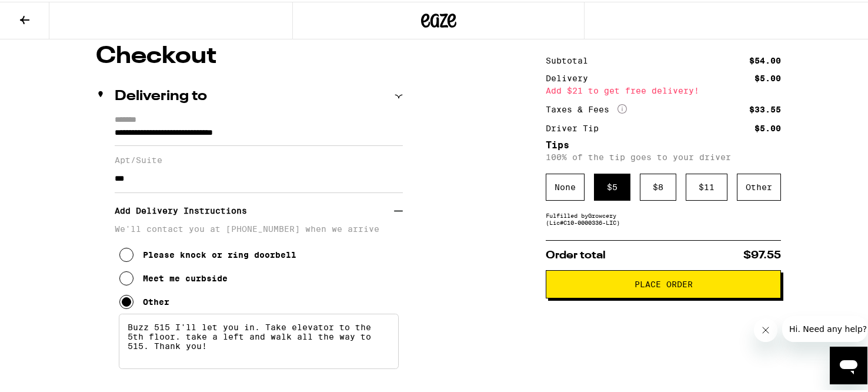 This screenshot has width=868, height=392. Describe the element at coordinates (254, 209) in the screenshot. I see `h3: Add Delivery Instructions` at that location.